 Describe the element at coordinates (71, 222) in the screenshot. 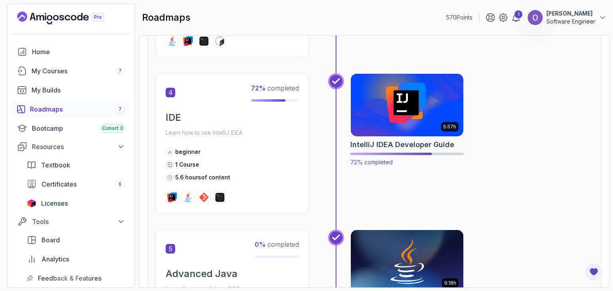

I see `button: Tools` at that location.